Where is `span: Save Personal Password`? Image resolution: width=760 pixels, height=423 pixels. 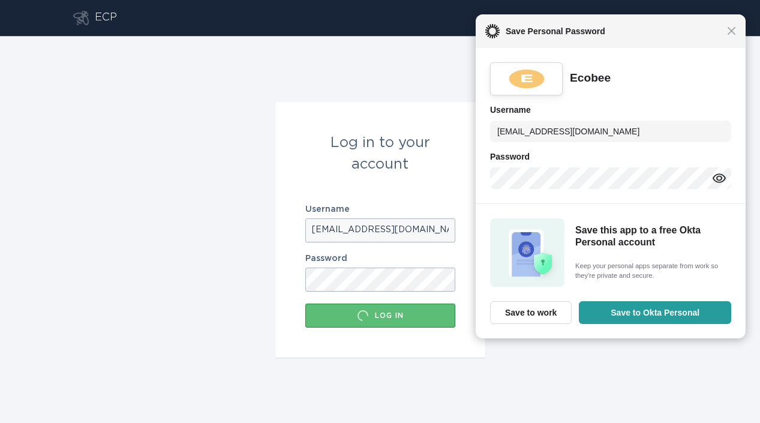
span: Save Personal Password is located at coordinates (613, 31).